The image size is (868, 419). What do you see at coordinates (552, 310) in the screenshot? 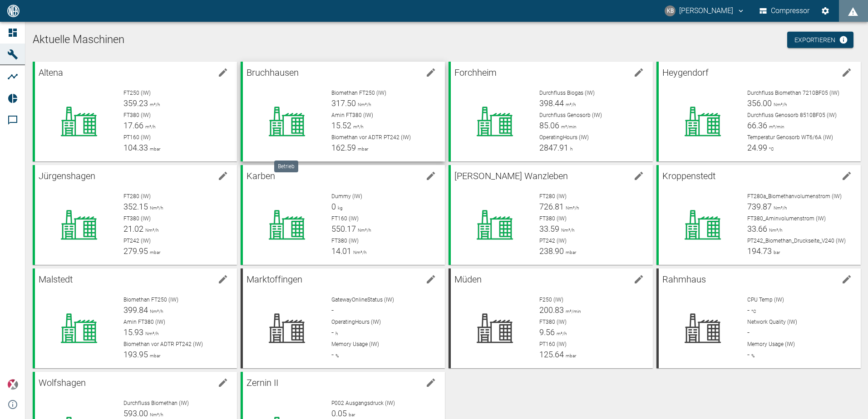
I see `span: 200.83` at bounding box center [552, 310].